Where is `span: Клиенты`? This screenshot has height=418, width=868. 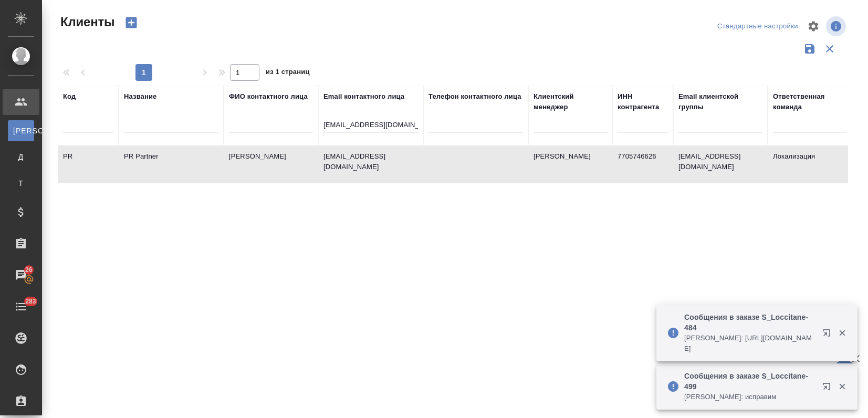 span: Клиенты is located at coordinates (86, 22).